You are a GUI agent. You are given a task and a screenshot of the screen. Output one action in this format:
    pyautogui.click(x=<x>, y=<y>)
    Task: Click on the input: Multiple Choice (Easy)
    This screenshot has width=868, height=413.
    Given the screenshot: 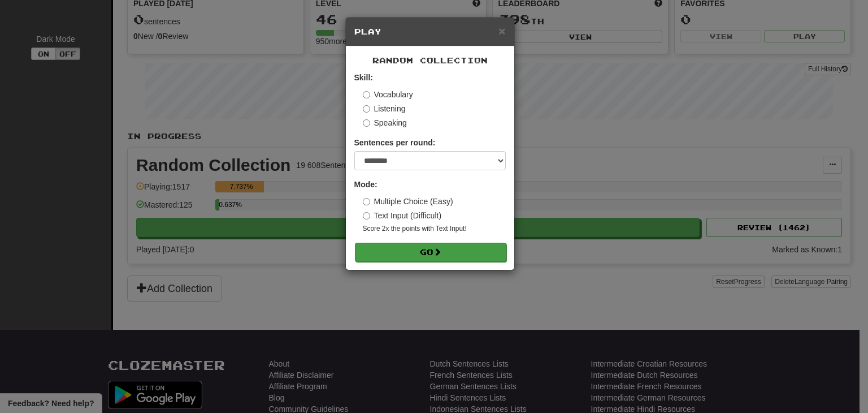 What is the action you would take?
    pyautogui.click(x=366, y=201)
    